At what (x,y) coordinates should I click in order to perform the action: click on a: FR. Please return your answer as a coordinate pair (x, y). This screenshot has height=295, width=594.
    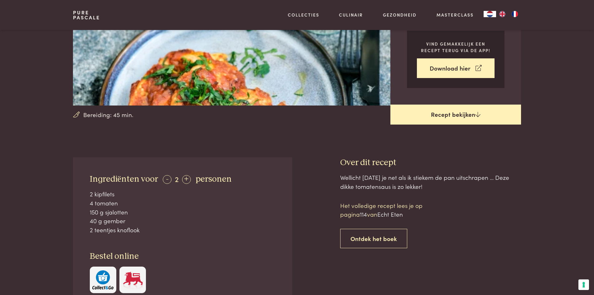
    Looking at the image, I should click on (515, 14).